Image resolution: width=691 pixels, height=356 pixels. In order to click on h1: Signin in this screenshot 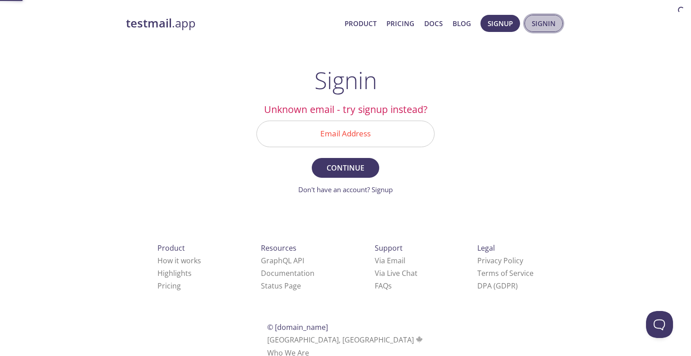, I will do `click(346, 80)`.